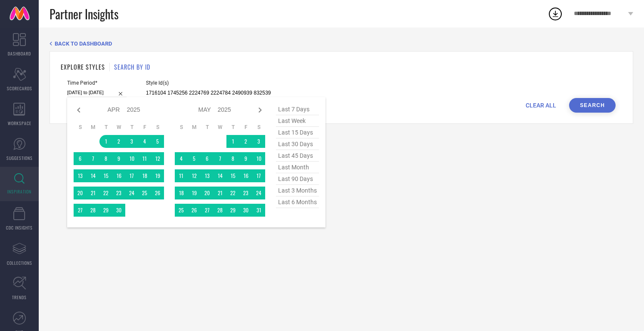  Describe the element at coordinates (181, 193) in the screenshot. I see `td: Sun May 18 2025` at that location.